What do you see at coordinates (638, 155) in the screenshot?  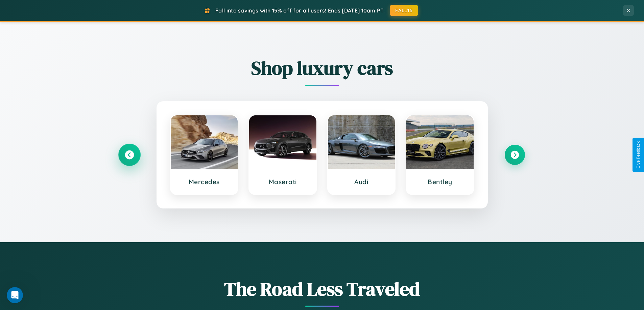 I see `div: Give Feedback` at bounding box center [638, 155].